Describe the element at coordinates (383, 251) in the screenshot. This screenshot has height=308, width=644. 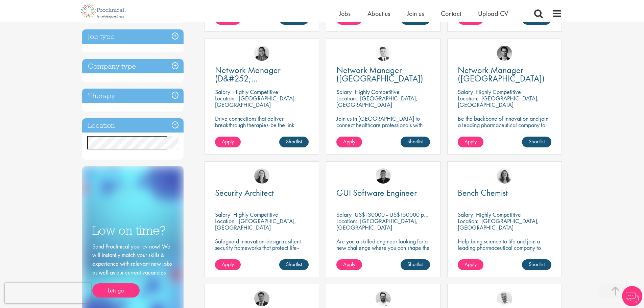
I see `p: Are you a skilled engineer looking for a new challenge where you can shape the future of healthca...` at that location.